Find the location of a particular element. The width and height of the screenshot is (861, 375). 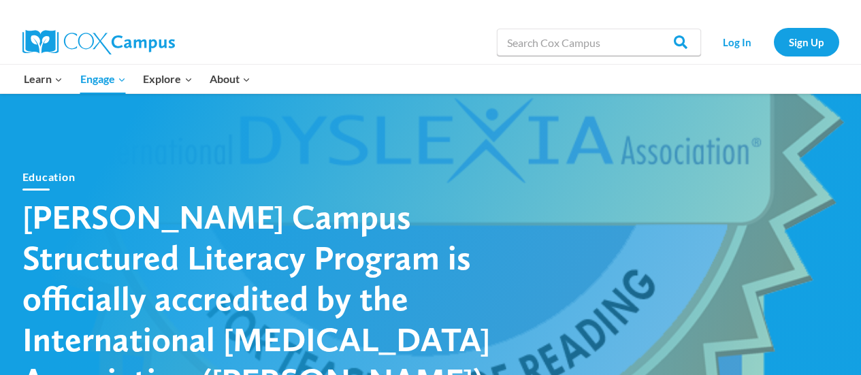

a: Log In is located at coordinates (737, 42).